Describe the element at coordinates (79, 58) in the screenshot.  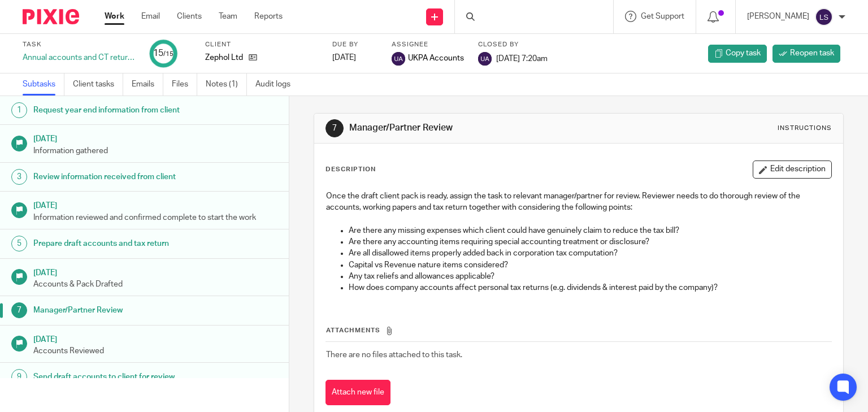
I see `div: Annual accounts and CT return - Current` at that location.